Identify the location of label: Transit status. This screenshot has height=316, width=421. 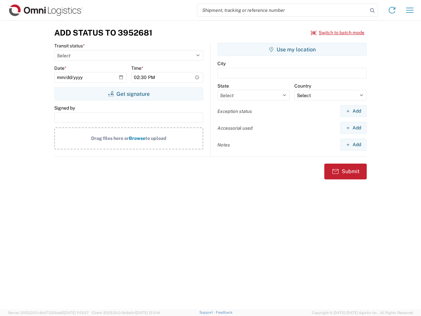
(69, 46).